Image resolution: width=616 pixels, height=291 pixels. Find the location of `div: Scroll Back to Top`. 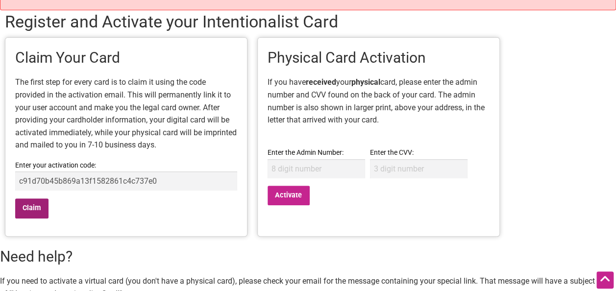

div: Scroll Back to Top is located at coordinates (605, 280).